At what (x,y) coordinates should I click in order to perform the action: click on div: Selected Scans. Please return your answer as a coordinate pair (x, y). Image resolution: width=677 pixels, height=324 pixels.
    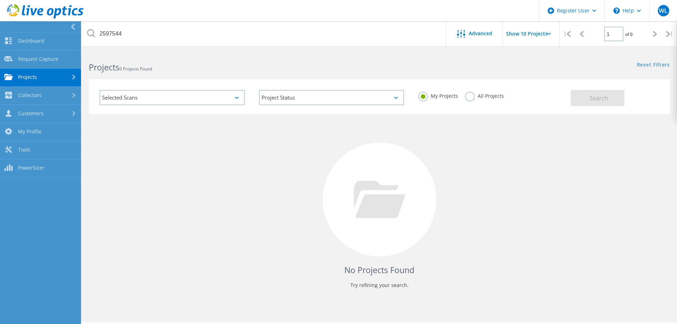
    Looking at the image, I should click on (172, 97).